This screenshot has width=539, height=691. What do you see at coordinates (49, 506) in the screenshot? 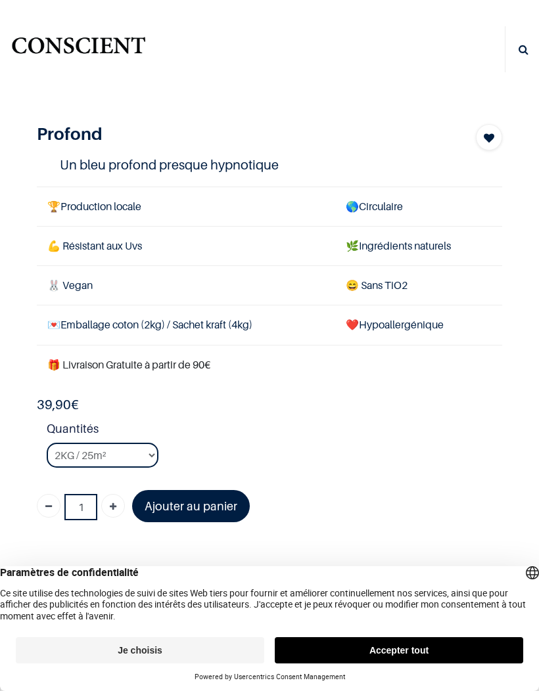
I see `a: Supprimer` at bounding box center [49, 506].